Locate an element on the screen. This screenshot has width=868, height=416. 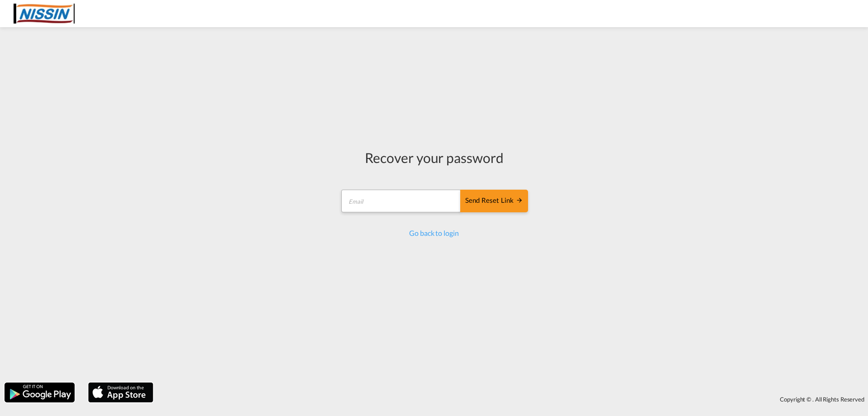
div: Copyright © . All Rights Reserved is located at coordinates (512, 399).